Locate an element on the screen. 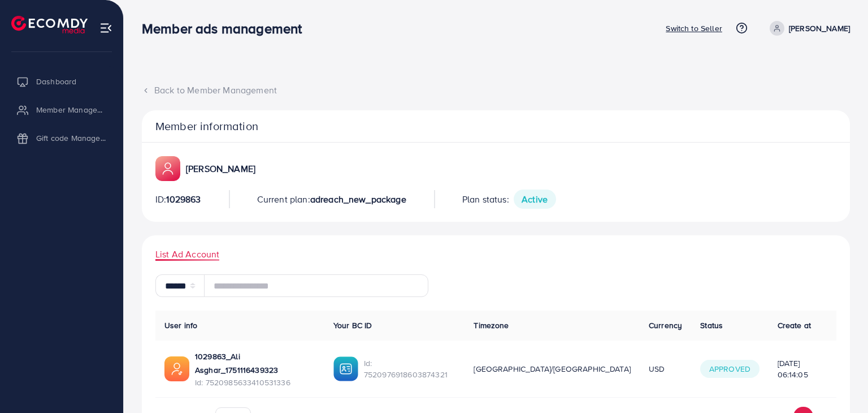 This screenshot has width=868, height=413. span: Currency is located at coordinates (665, 325).